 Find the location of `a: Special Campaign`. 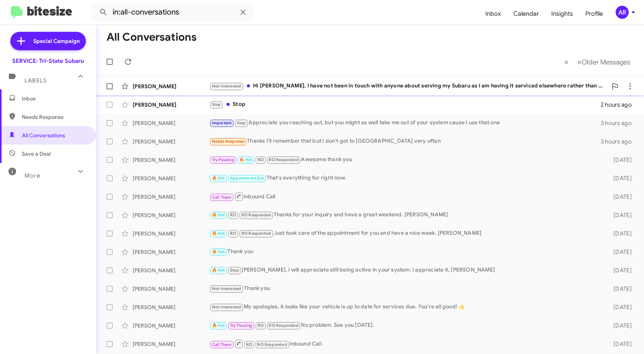

a: Special Campaign is located at coordinates (48, 41).